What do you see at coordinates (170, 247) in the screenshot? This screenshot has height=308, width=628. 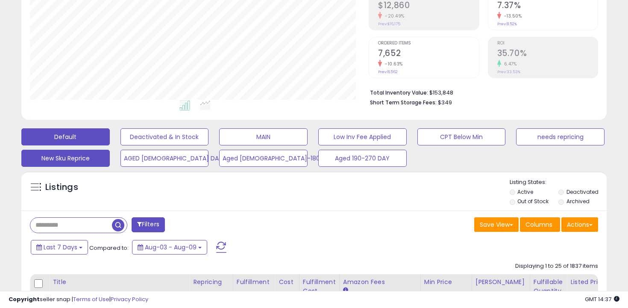 I see `button: Aug-03 - Aug-09` at bounding box center [170, 247].